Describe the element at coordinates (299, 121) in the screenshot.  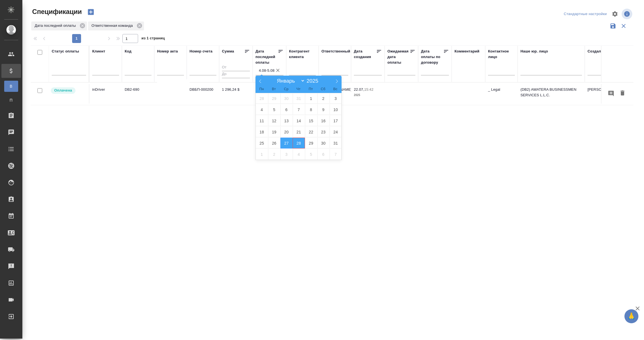
I see `span: Август 14, 2025` at that location.